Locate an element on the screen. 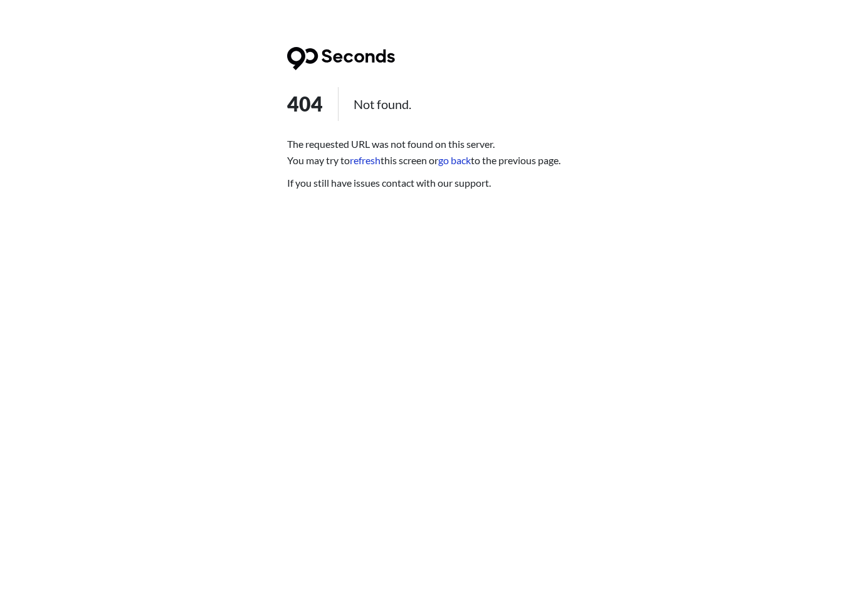 This screenshot has height=616, width=862. h1: 404 is located at coordinates (431, 104).